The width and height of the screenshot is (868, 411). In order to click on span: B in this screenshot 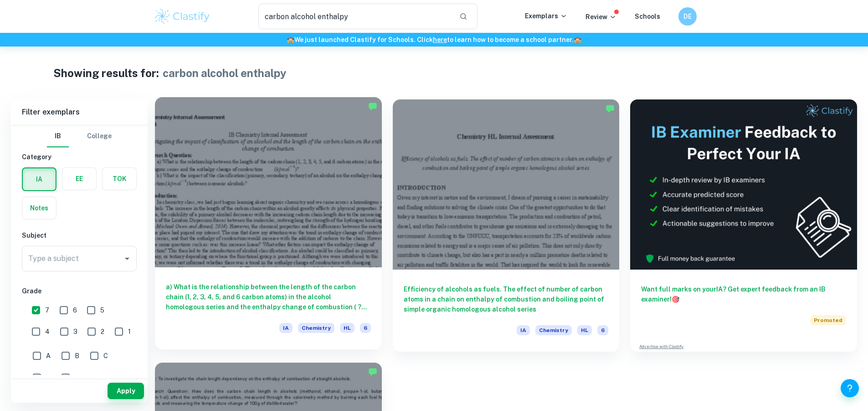, I will do `click(77, 356)`.